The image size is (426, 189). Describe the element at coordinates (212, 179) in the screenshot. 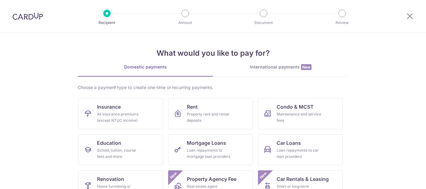

I see `span: Property Agency Fee` at that location.